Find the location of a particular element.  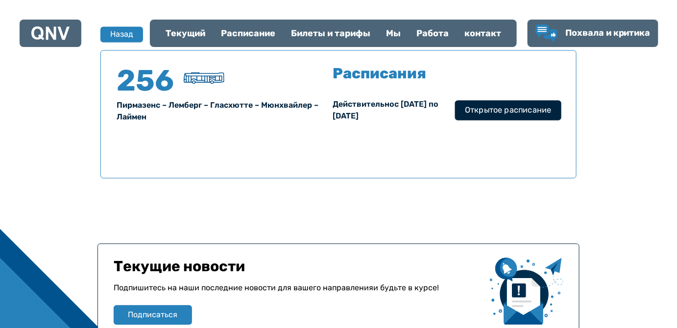

font: 256 is located at coordinates (145, 80).